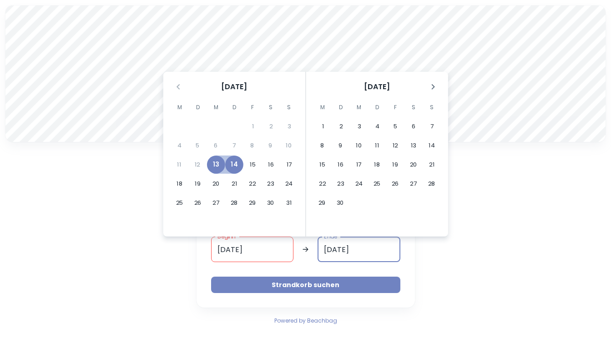 The width and height of the screenshot is (611, 364). What do you see at coordinates (289, 203) in the screenshot?
I see `button: 31` at bounding box center [289, 203].